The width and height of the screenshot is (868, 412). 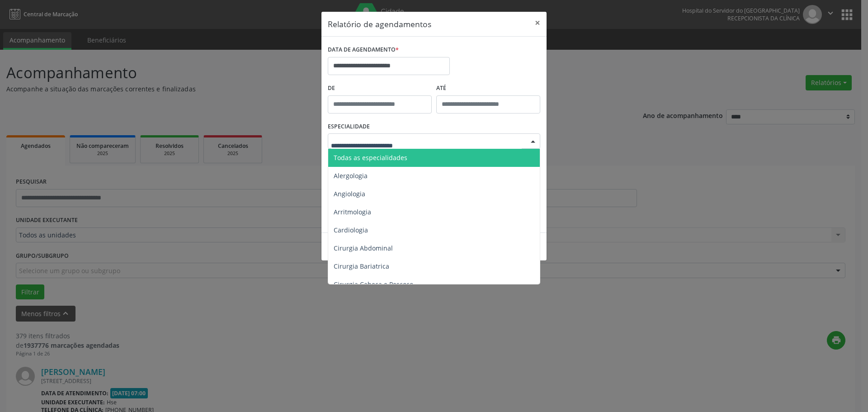 I want to click on label: DATA DE AGENDAMENTO, so click(x=363, y=50).